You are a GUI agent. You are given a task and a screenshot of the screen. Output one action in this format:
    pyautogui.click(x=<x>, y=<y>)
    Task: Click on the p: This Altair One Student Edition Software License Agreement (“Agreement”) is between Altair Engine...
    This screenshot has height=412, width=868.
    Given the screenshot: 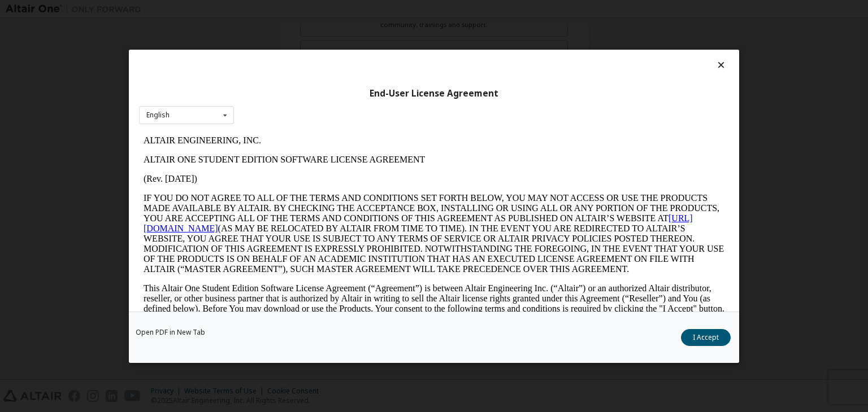 What is the action you would take?
    pyautogui.click(x=295, y=172)
    